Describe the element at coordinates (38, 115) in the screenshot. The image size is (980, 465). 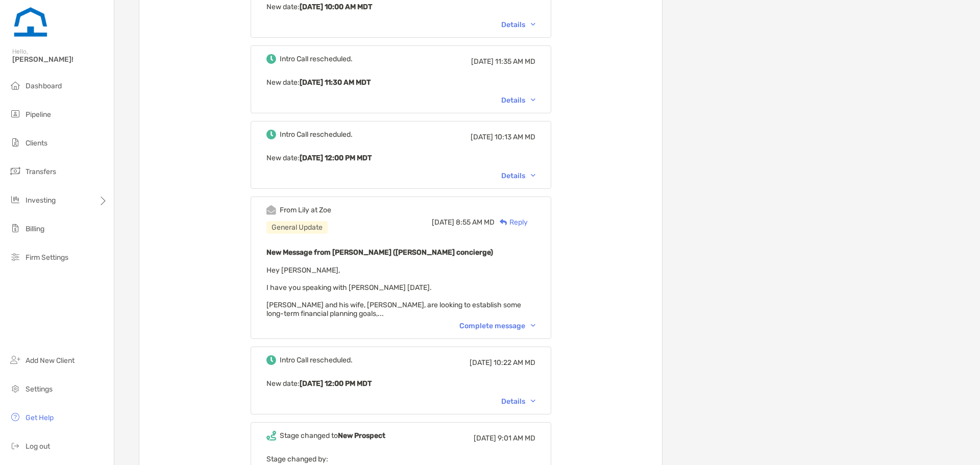
I see `span: Pipeline` at that location.